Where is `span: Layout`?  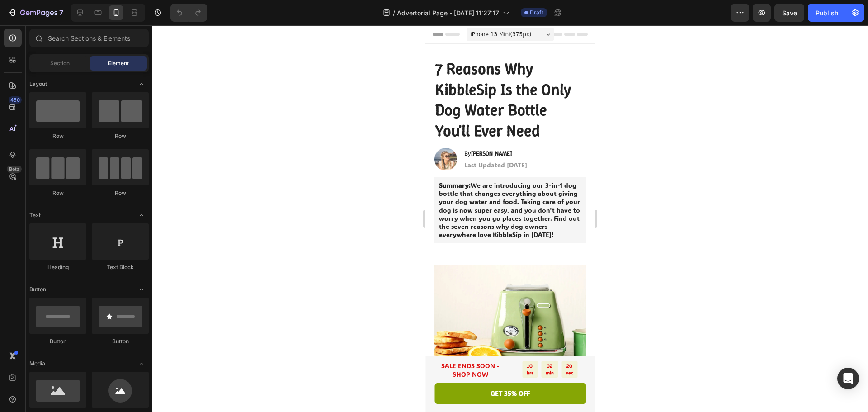 span: Layout is located at coordinates (38, 84).